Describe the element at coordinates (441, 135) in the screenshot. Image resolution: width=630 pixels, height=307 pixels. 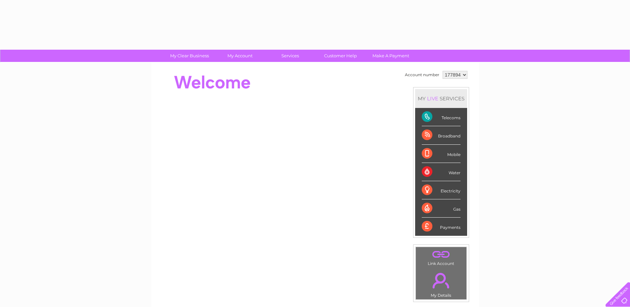
I see `div: Broadband` at that location.